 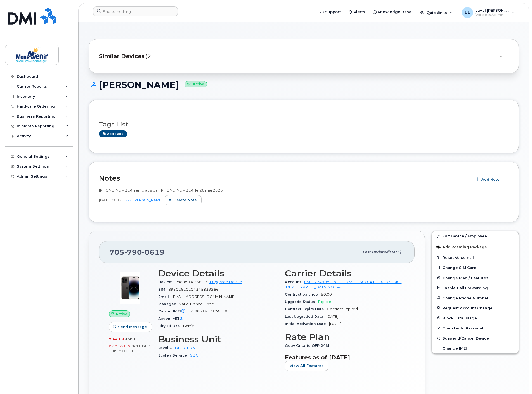 What do you see at coordinates (475, 236) in the screenshot?
I see `a: Edit Device / Employee` at bounding box center [475, 236].